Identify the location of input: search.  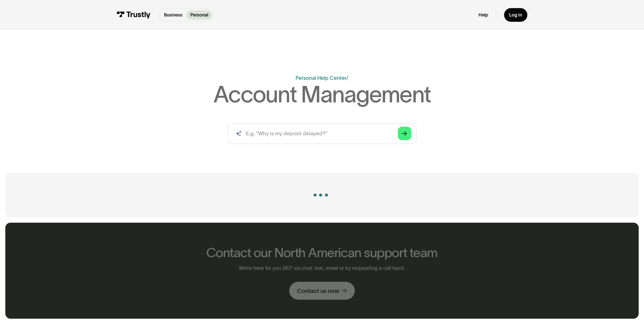
(322, 133).